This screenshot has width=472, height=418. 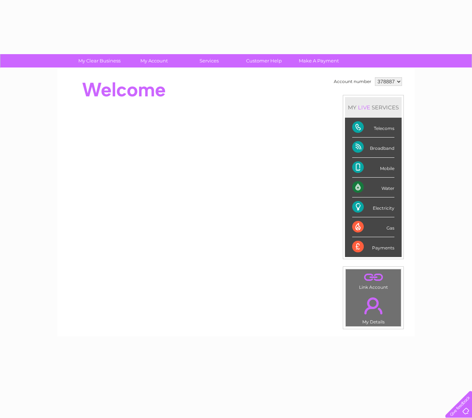 I want to click on div: Water, so click(x=373, y=187).